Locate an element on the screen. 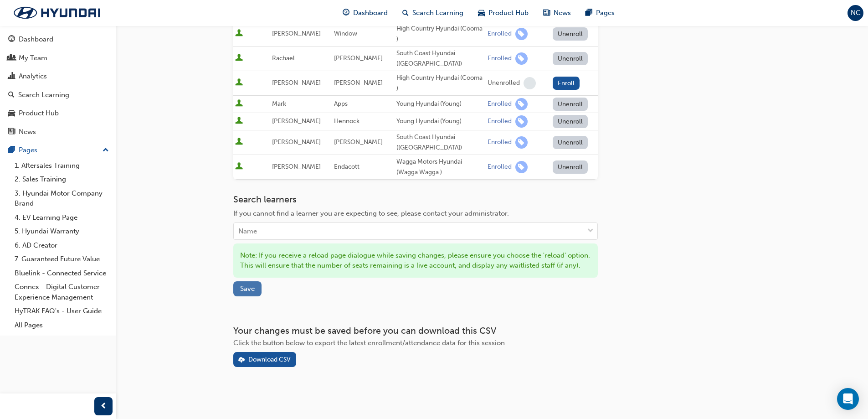 The height and width of the screenshot is (419, 868). span: Window is located at coordinates (345, 33).